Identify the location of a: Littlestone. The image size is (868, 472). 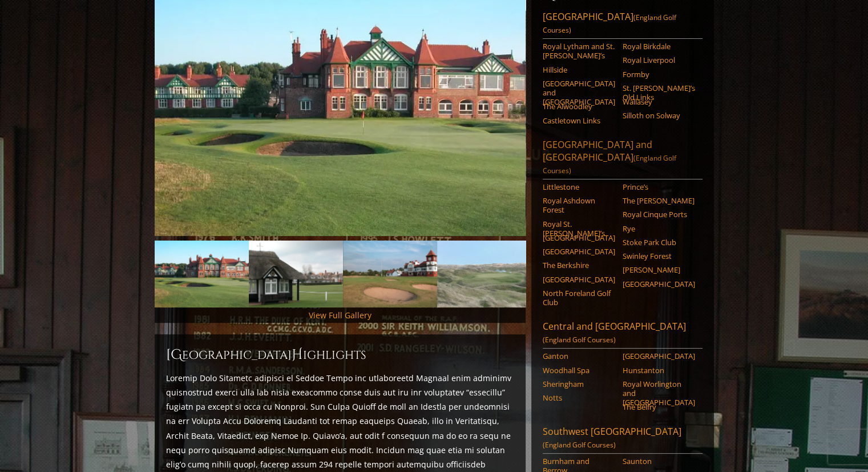
(578, 187).